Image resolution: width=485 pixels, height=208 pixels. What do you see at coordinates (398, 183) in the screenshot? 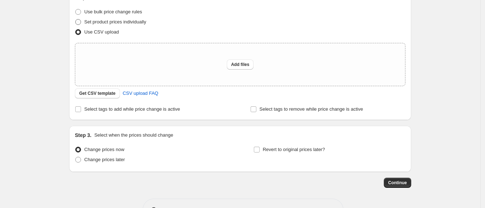
I see `button: Continue` at bounding box center [398, 183].